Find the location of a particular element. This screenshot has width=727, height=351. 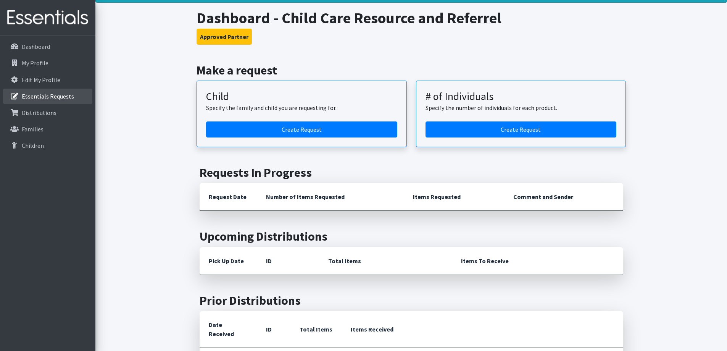

th: Date Received is located at coordinates (228, 329).